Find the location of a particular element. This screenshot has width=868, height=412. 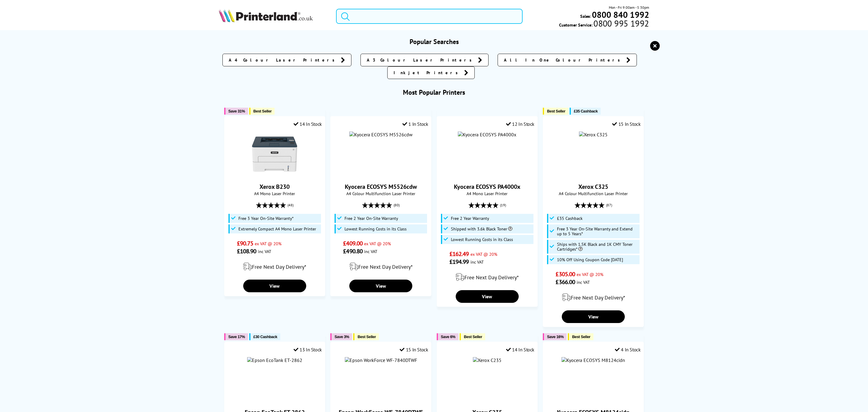

span: A4 Colour Multifunction Laser Printer is located at coordinates (593, 193).